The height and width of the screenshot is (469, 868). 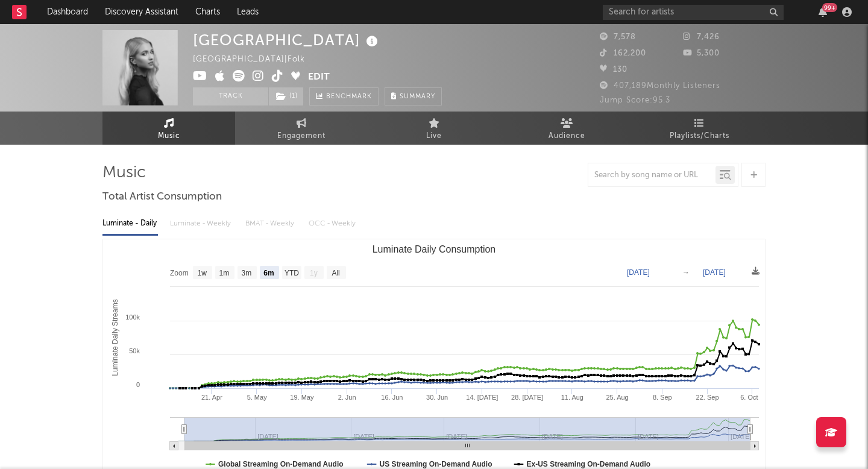 I want to click on span: ( 1 ), so click(x=286, y=97).